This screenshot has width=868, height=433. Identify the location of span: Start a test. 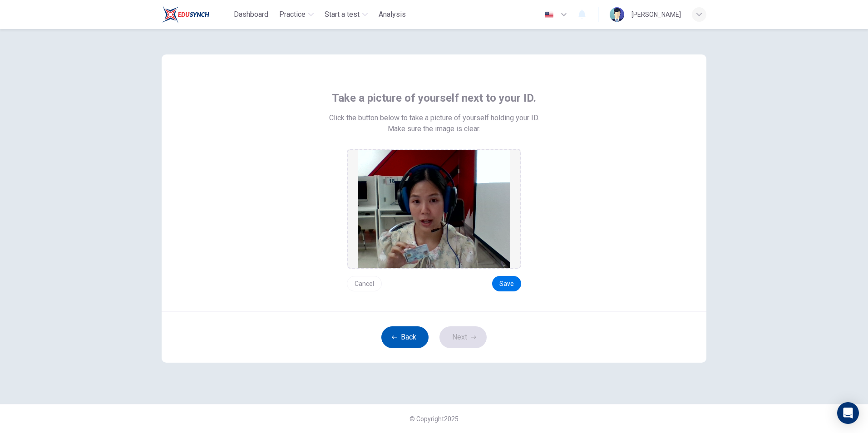
(341, 14).